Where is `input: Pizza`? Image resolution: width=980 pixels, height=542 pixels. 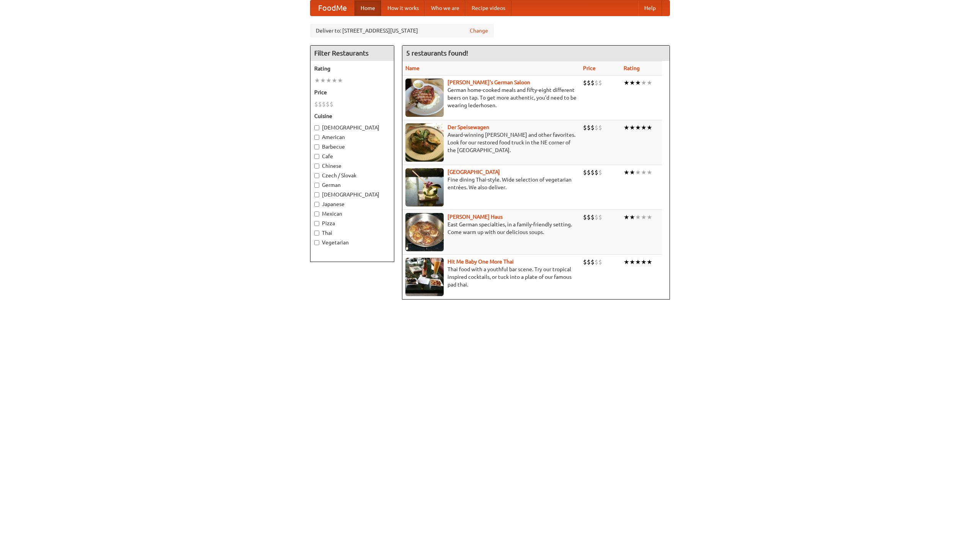
input: Pizza is located at coordinates (317, 223).